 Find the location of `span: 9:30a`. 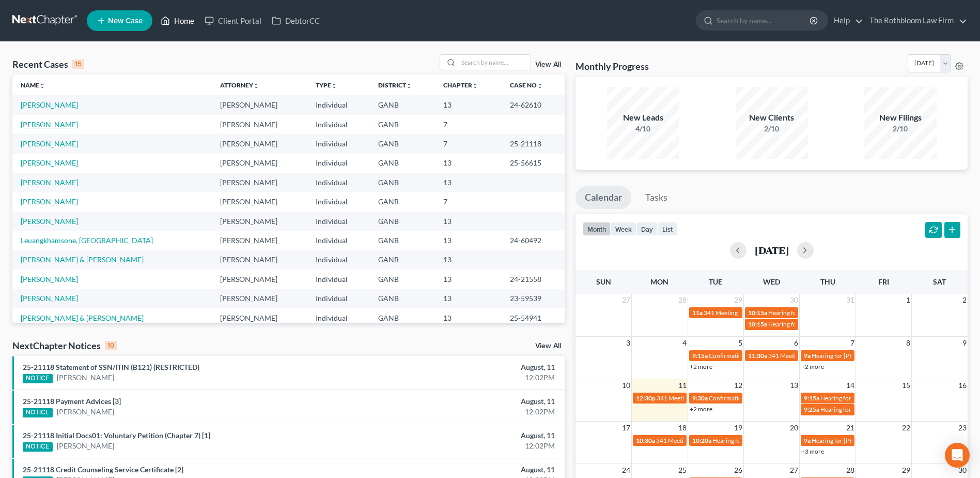

span: 9:30a is located at coordinates (700, 398).